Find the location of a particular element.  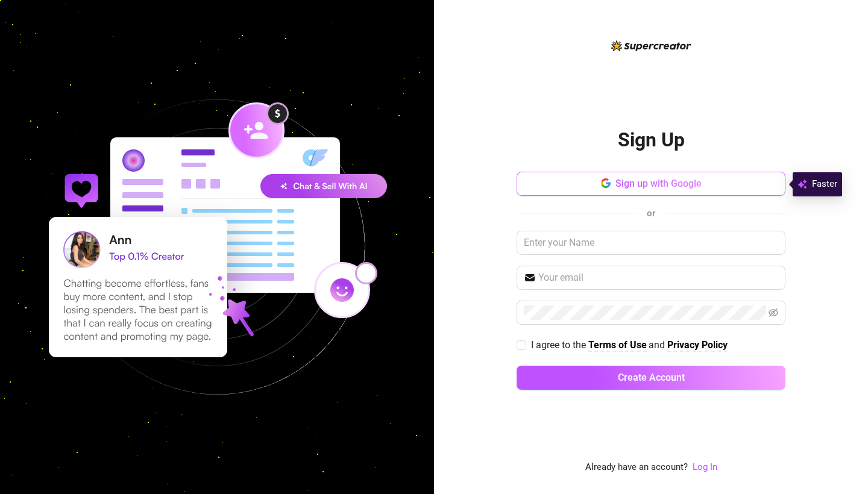

button: Sign up with Google is located at coordinates (651, 184).